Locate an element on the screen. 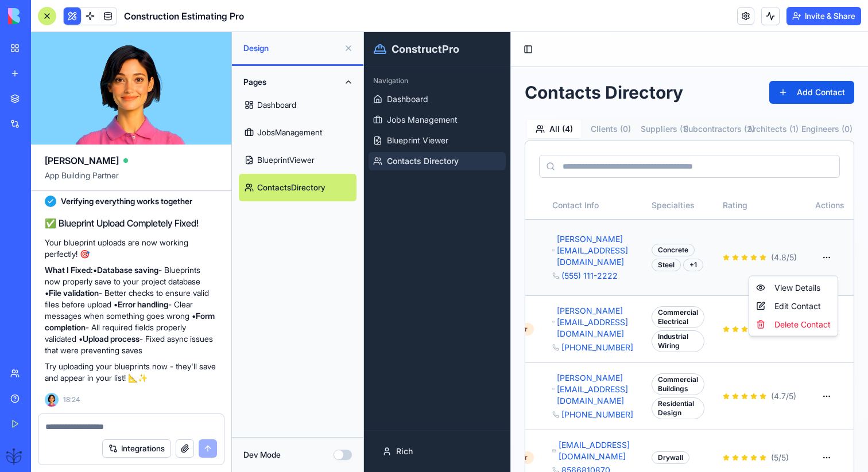 This screenshot has width=868, height=472. label: Dev Mode is located at coordinates (262, 455).